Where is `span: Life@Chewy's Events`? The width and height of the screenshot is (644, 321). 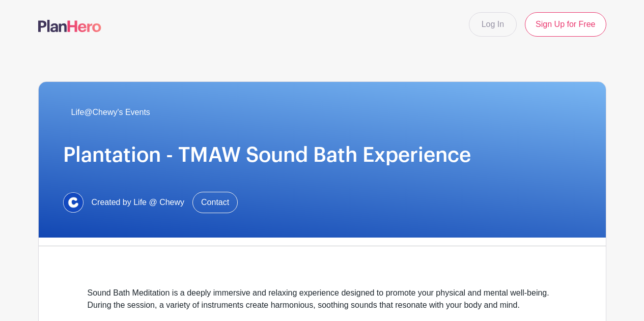 span: Life@Chewy's Events is located at coordinates (111, 113).